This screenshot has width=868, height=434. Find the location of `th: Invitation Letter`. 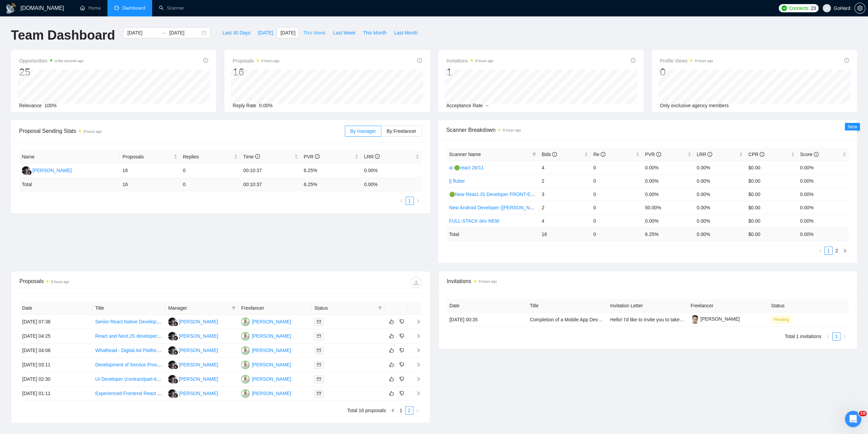

th: Invitation Letter is located at coordinates (648, 305).